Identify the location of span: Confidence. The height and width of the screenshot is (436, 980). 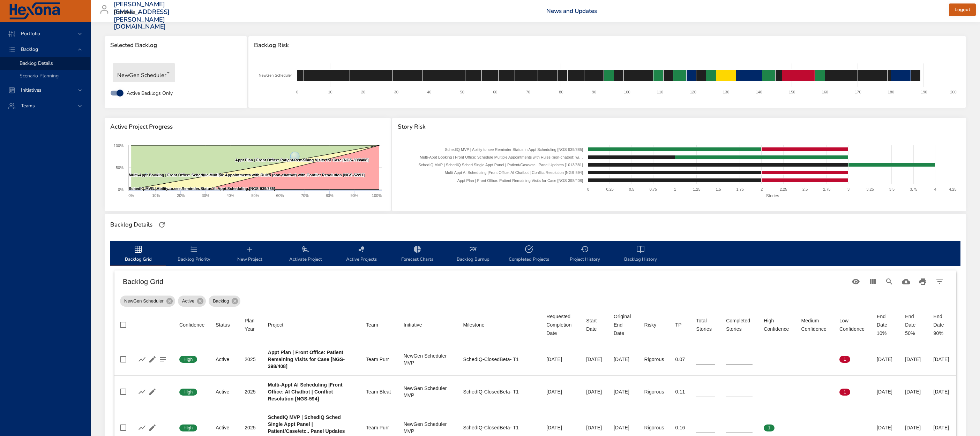
(191, 324).